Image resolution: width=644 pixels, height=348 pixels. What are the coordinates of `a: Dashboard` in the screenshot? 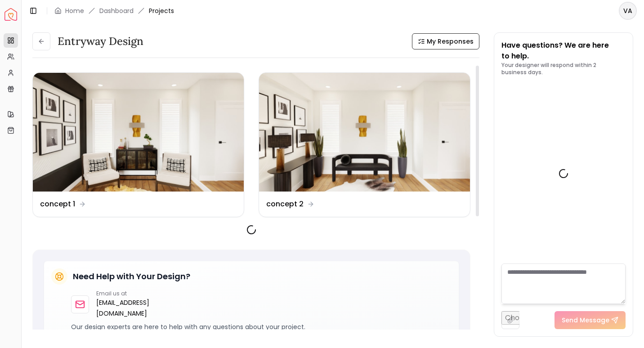 It's located at (117, 11).